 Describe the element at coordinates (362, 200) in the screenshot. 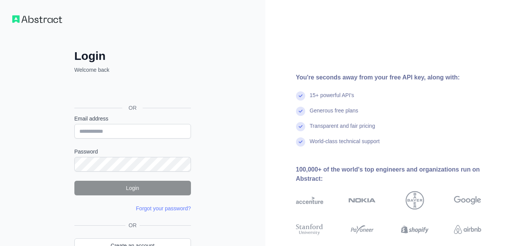

I see `img: nokia` at that location.